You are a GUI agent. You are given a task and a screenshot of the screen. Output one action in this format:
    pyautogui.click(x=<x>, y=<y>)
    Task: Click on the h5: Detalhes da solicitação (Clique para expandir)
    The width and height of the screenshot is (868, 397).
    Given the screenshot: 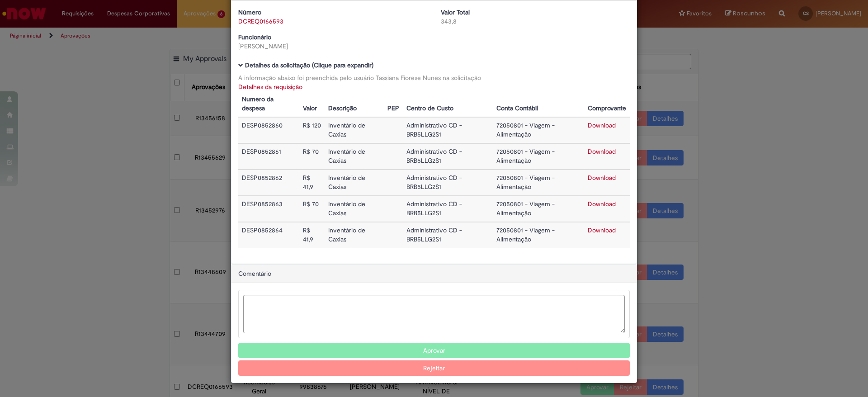 What is the action you would take?
    pyautogui.click(x=434, y=65)
    